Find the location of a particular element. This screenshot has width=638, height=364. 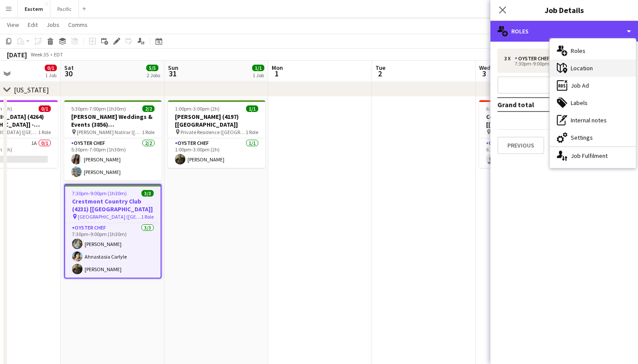

span: Wed is located at coordinates (485, 68).